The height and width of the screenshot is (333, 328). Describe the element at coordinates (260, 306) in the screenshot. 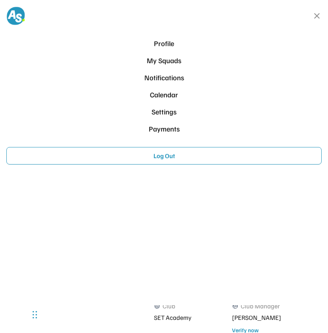

I see `div: Club Manager` at that location.